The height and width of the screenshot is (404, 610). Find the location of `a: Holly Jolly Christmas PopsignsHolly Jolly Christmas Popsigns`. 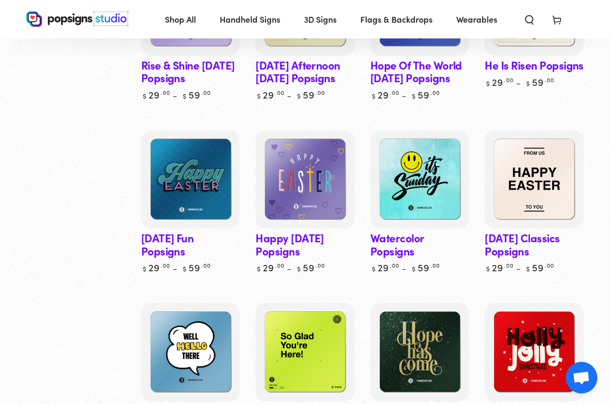

a: Holly Jolly Christmas PopsignsHolly Jolly Christmas Popsigns is located at coordinates (534, 352).